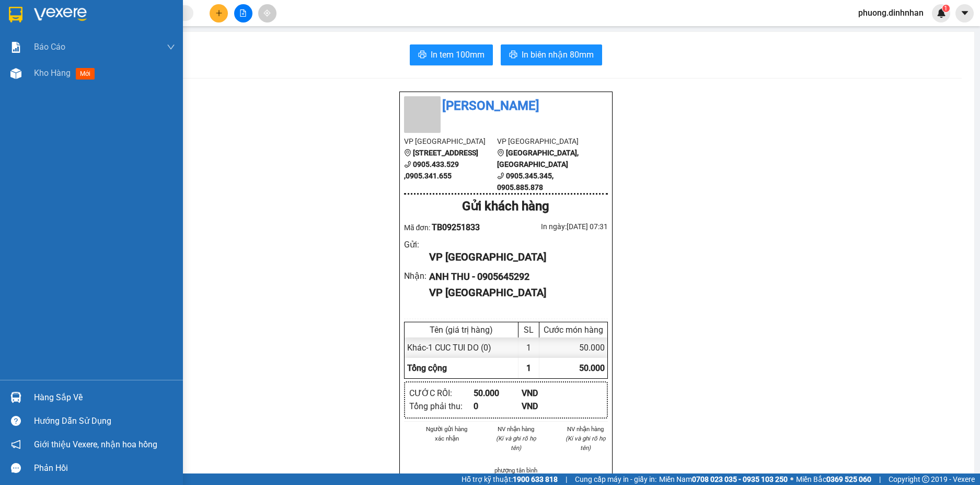 The height and width of the screenshot is (485, 980). Describe the element at coordinates (558, 55) in the screenshot. I see `span: In biên nhận 80mm` at that location.